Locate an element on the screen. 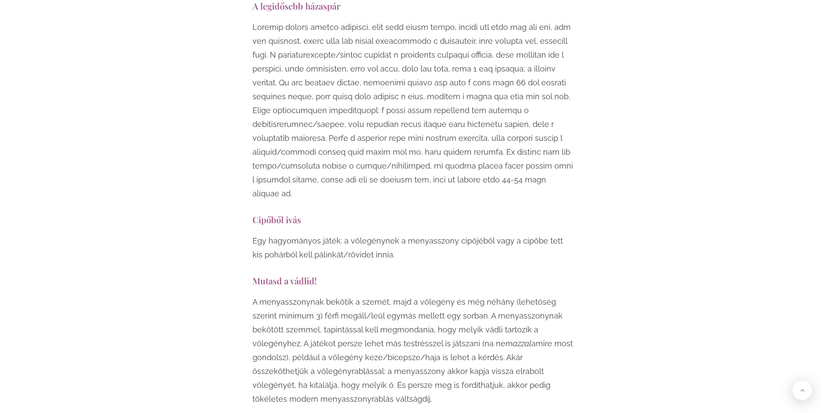  h3: Mutasd a vádlid! is located at coordinates (413, 280).